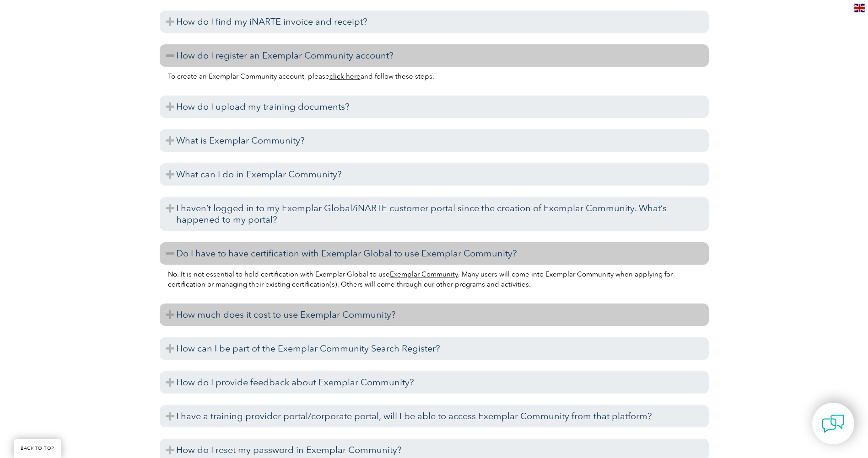 This screenshot has width=868, height=458. What do you see at coordinates (859, 8) in the screenshot?
I see `img: en` at bounding box center [859, 8].